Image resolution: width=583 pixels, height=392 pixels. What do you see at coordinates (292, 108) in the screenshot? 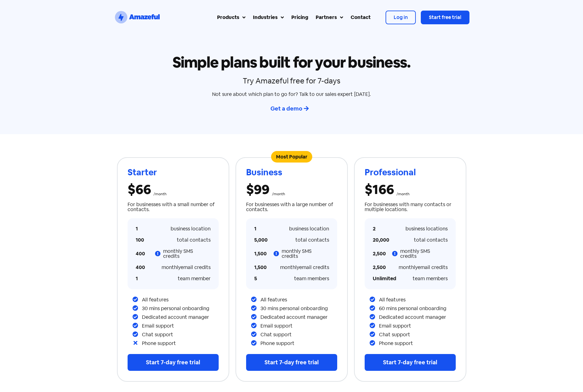
I see `a: Get a demo` at bounding box center [292, 108].